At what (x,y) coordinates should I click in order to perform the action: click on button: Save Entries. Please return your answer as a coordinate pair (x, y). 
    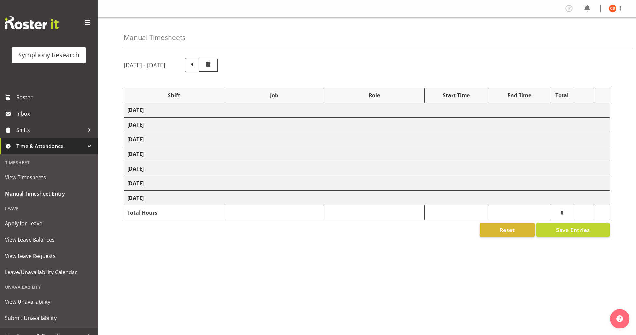
    Looking at the image, I should click on (572, 230).